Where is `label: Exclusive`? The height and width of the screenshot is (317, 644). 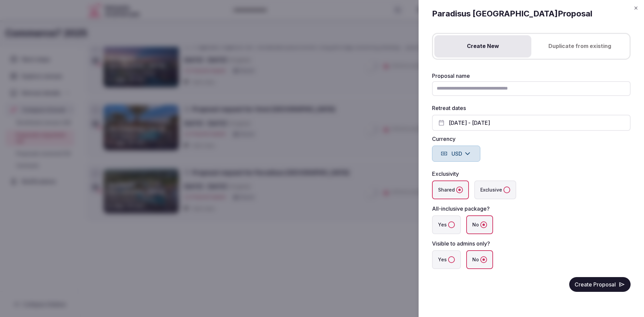 label: Exclusive is located at coordinates (495, 190).